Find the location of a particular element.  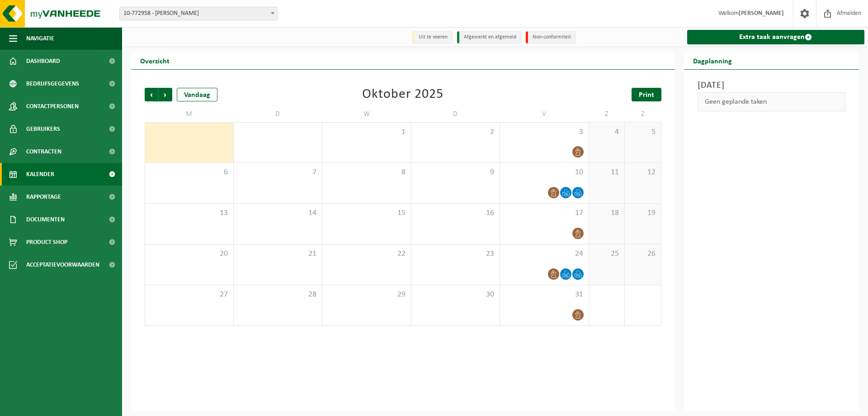

span: 5 is located at coordinates (642, 132).